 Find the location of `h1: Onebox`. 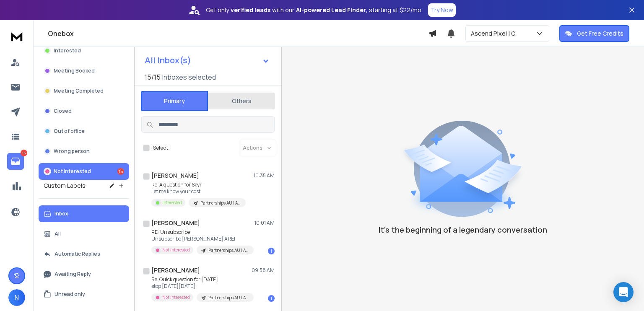

h1: Onebox is located at coordinates (238, 33).